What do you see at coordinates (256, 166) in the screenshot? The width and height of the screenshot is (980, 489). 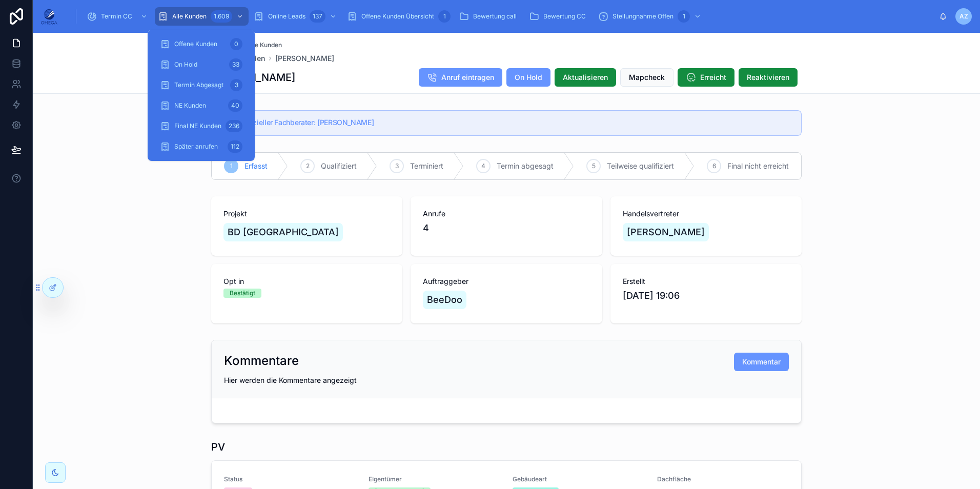 I see `span: Erfasst` at bounding box center [256, 166].